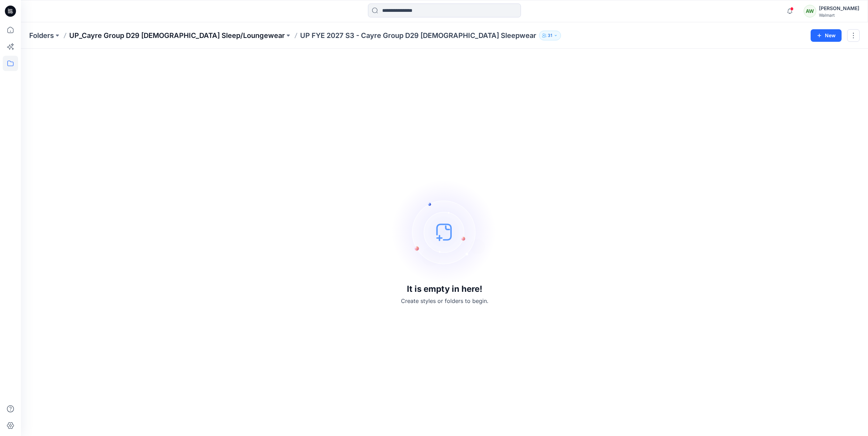 This screenshot has width=868, height=436. Describe the element at coordinates (550, 35) in the screenshot. I see `button: 31` at that location.